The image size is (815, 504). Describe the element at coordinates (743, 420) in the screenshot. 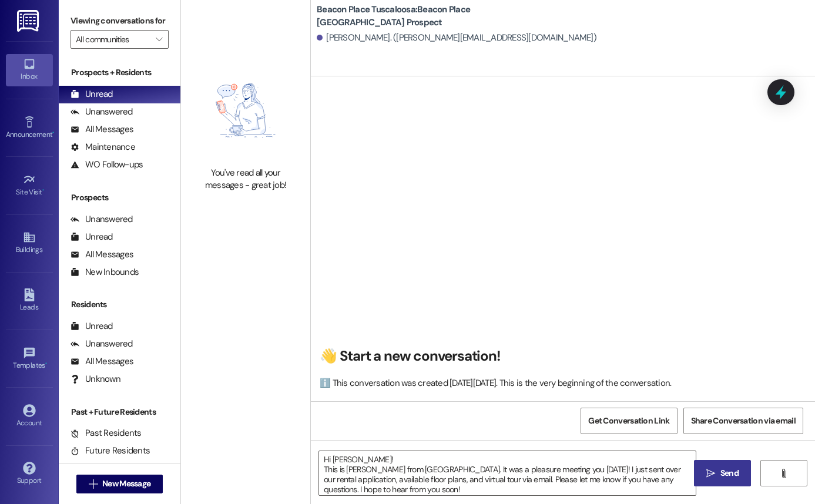

I see `span: Share Conversation via email` at that location.